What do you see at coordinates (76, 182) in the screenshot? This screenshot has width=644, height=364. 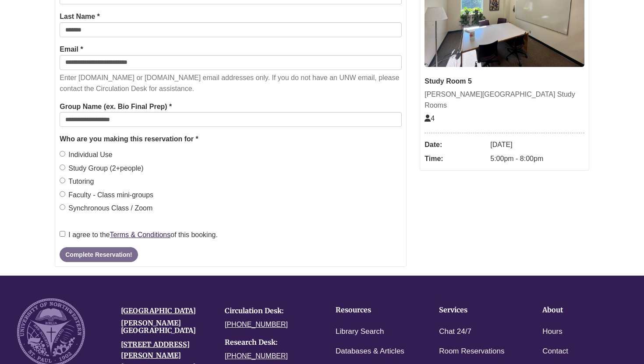 I see `label: Tutoring` at bounding box center [76, 182].